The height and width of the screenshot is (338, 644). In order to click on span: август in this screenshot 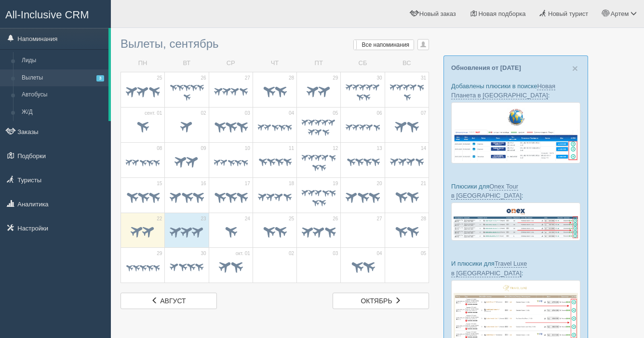, I will do `click(173, 302)`.